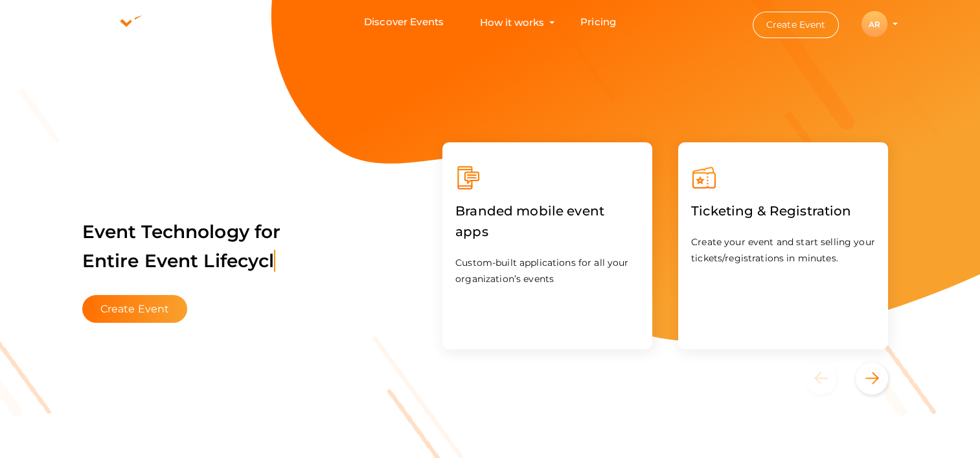 The height and width of the screenshot is (458, 980). I want to click on p: Create your event and start selling your tickets/registrations in minutes., so click(783, 250).